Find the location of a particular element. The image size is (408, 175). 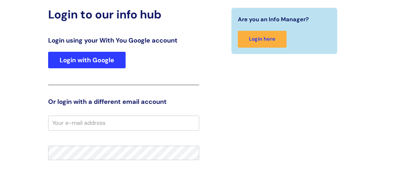

span: Are you an Info Manager? is located at coordinates (273, 19).